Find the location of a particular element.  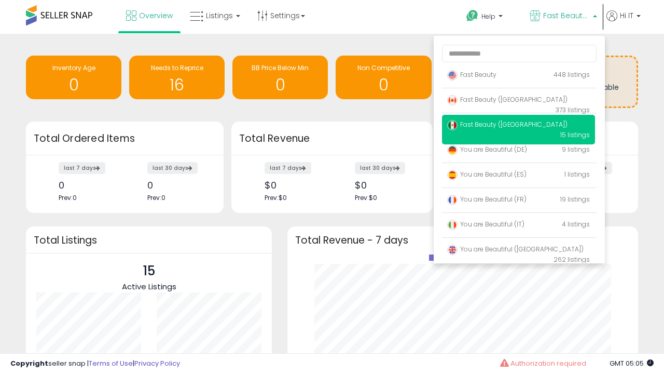

h1: 16 is located at coordinates (177, 85).